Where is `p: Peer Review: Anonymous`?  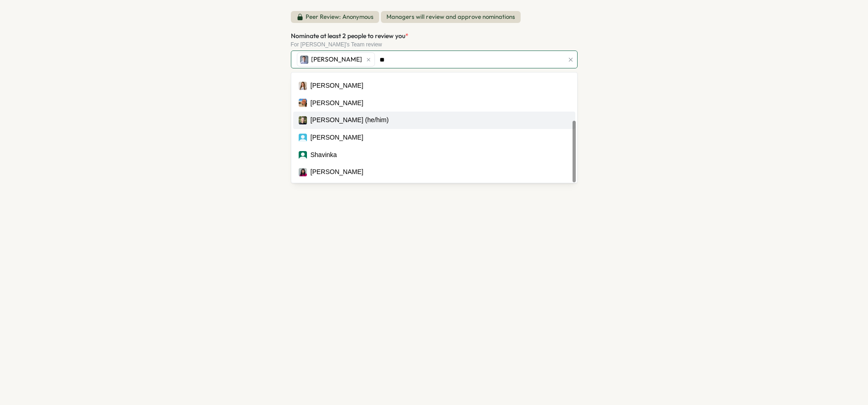
p: Peer Review: Anonymous is located at coordinates (340, 17).